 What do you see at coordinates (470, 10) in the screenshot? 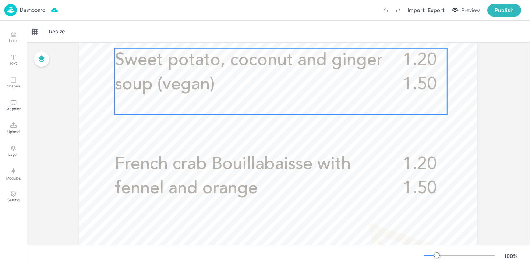
I see `div: Preview` at bounding box center [470, 10].